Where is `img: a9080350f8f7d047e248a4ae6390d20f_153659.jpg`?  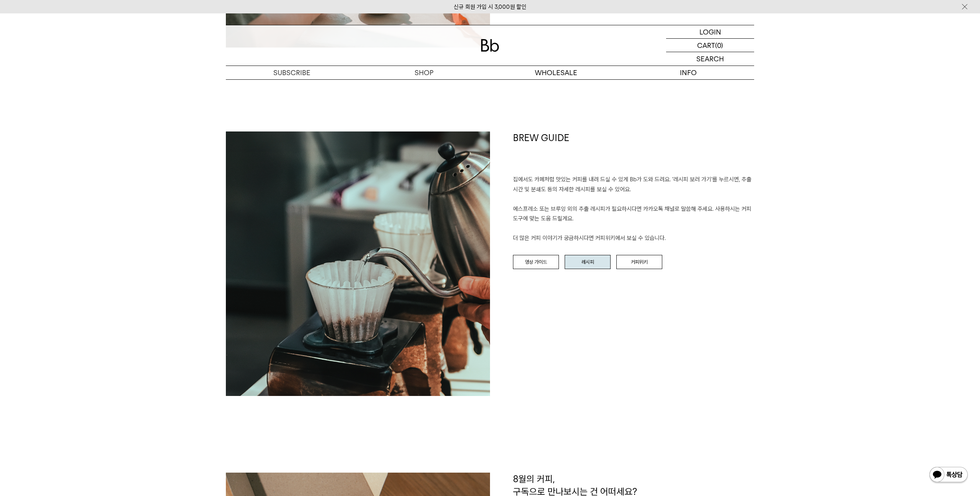 img: a9080350f8f7d047e248a4ae6390d20f_153659.jpg is located at coordinates (358, 264).